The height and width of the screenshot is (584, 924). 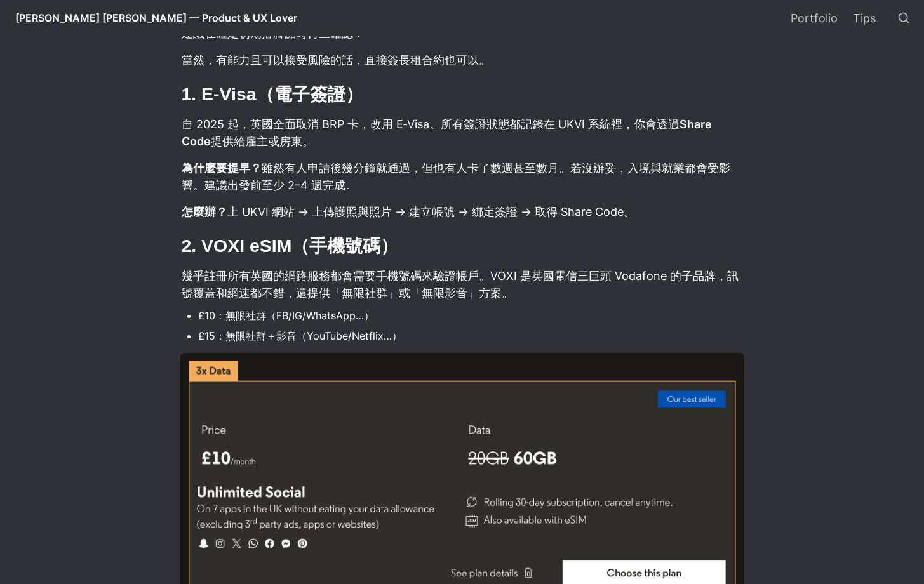 I want to click on li: £10：無限社群（FB/IG/WhatsApp…）, so click(x=471, y=315).